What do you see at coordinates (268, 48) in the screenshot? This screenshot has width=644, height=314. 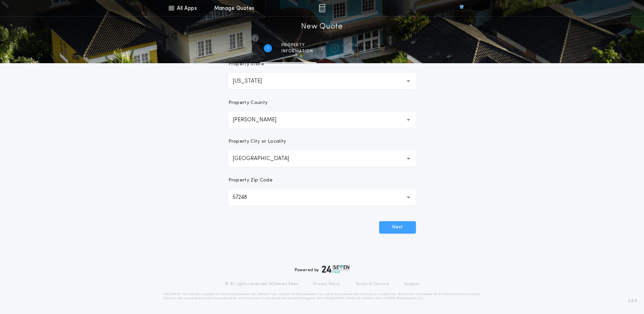 I see `h2: 1` at bounding box center [268, 48].